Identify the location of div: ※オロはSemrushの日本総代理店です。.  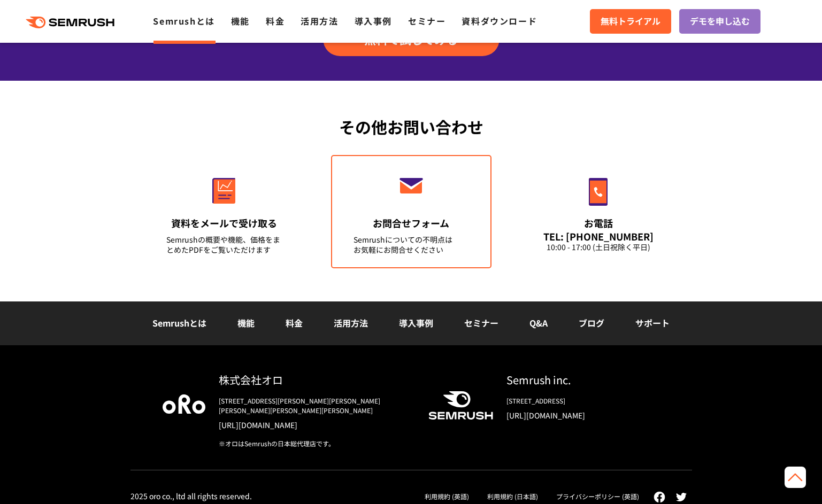
(315, 444).